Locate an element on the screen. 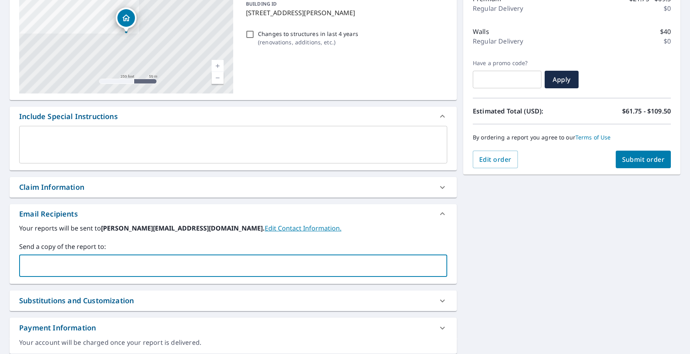  p: $61.75 - $109.50 is located at coordinates (647, 111).